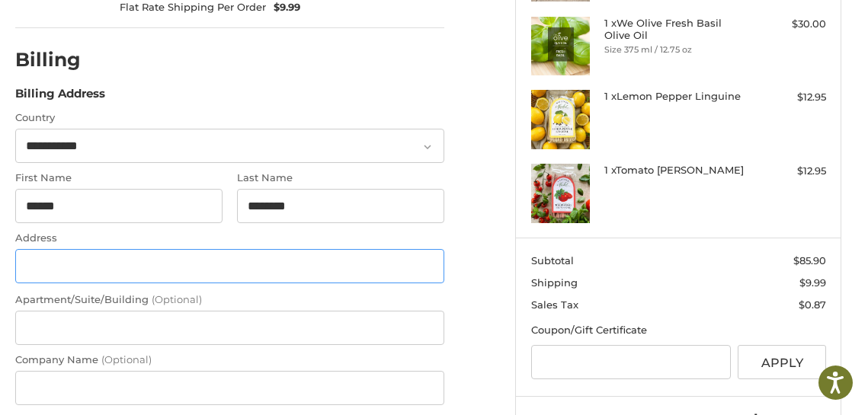 This screenshot has width=868, height=415. I want to click on legend: Billing Address, so click(60, 98).